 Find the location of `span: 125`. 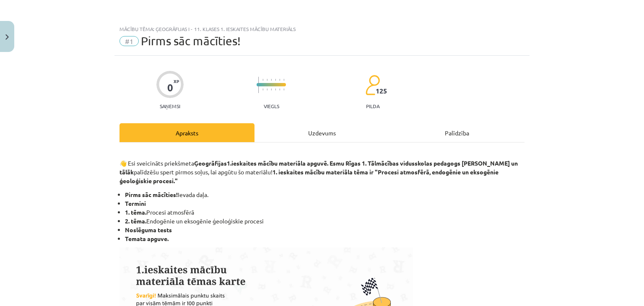

span: 125 is located at coordinates (381, 91).